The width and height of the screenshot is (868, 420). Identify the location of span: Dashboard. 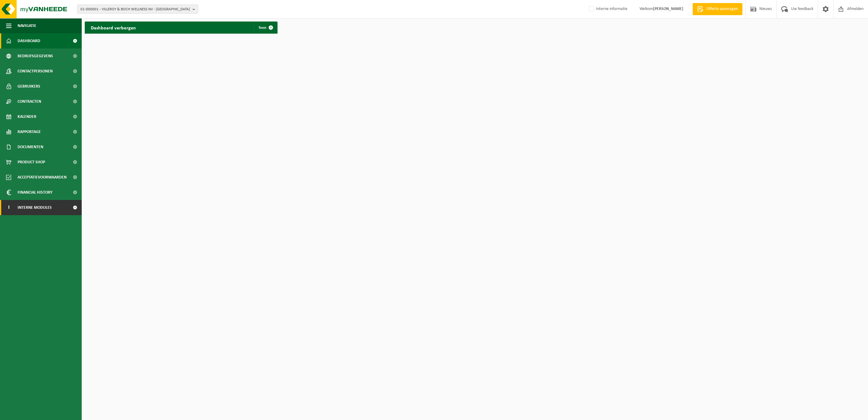
(29, 41).